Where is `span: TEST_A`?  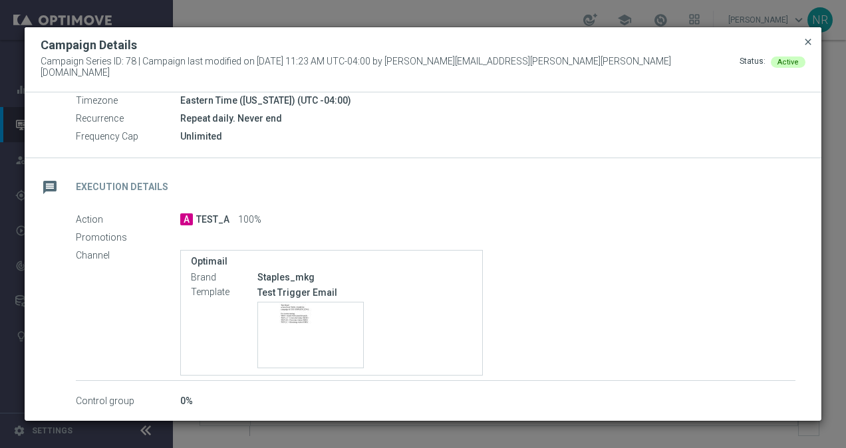 span: TEST_A is located at coordinates (213, 220).